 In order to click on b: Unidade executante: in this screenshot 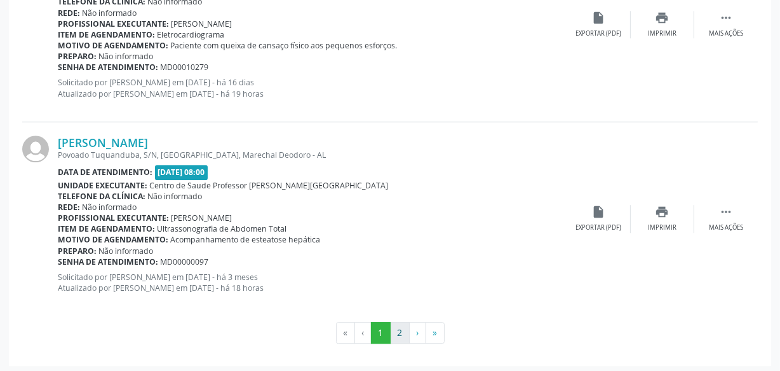, I will do `click(102, 185)`.